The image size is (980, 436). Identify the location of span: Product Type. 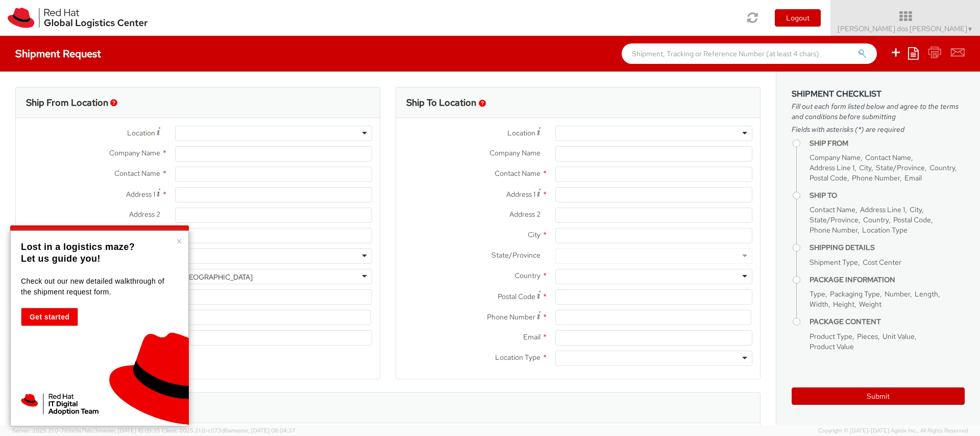
(831, 336).